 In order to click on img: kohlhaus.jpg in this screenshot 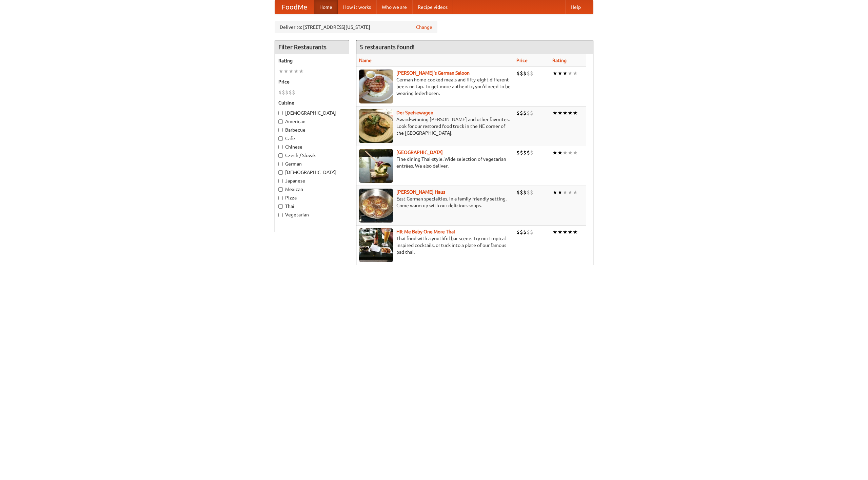, I will do `click(376, 205)`.